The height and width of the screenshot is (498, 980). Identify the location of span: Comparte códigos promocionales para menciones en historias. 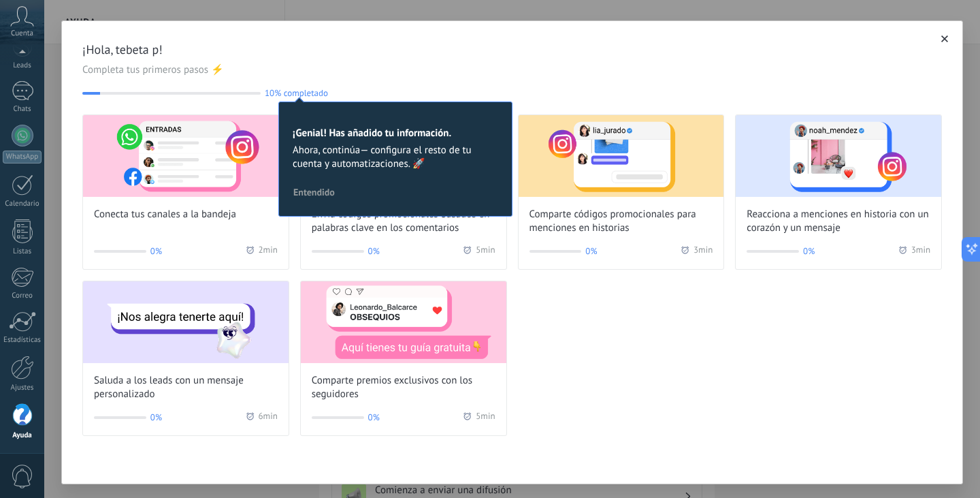
(622, 222).